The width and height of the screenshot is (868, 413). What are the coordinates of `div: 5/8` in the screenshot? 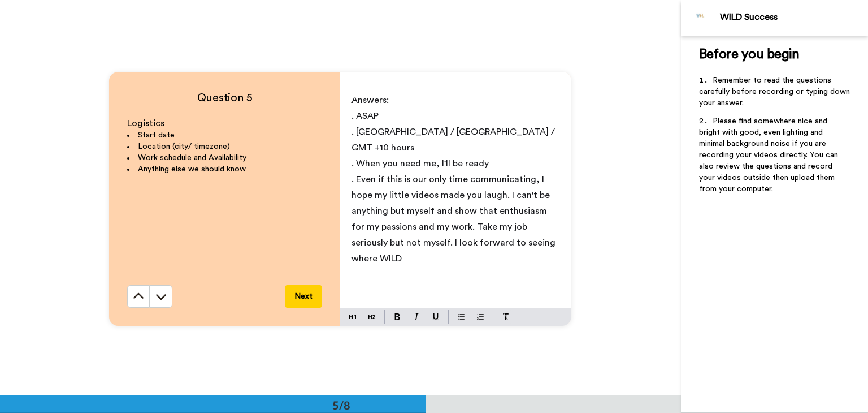 It's located at (341, 405).